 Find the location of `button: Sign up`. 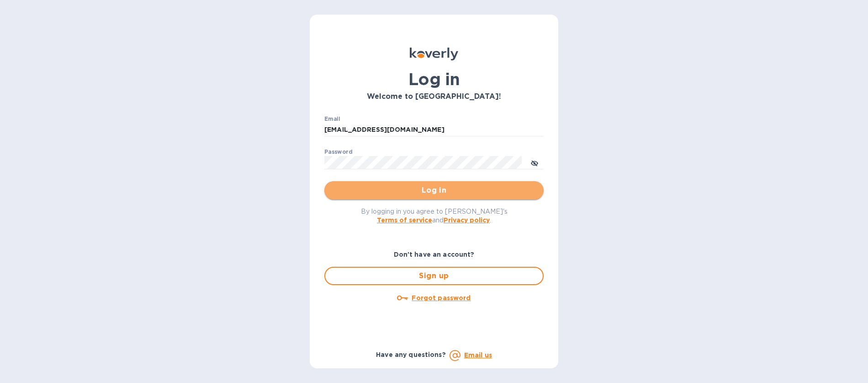

button: Sign up is located at coordinates (434, 276).